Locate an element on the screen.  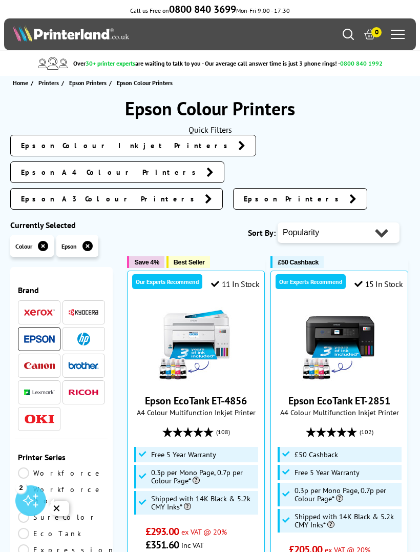
div: 15 In Stock is located at coordinates (379, 284).